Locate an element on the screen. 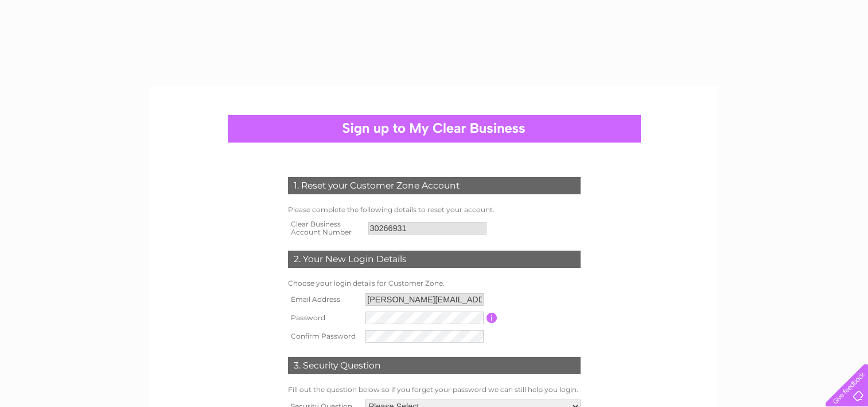  th: Confirm Password is located at coordinates (324, 336).